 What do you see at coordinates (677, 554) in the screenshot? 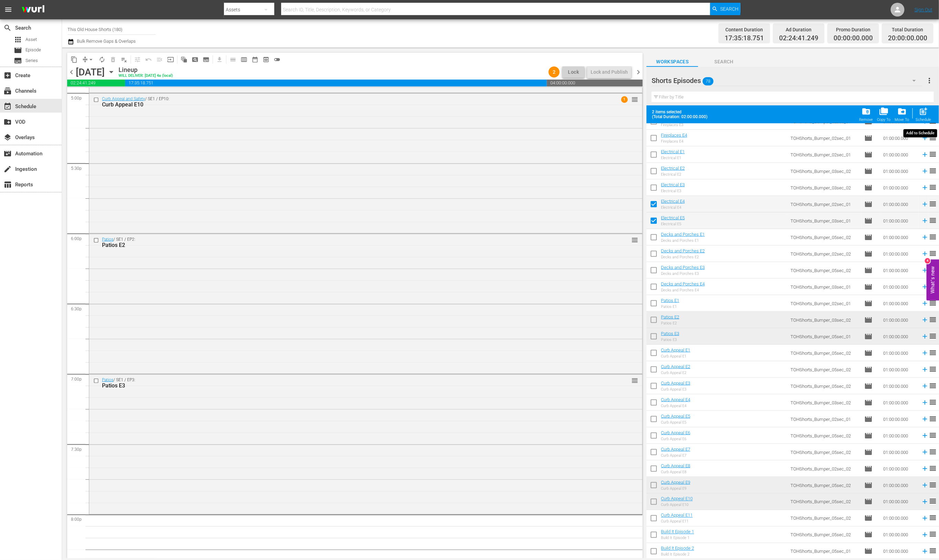
I see `div: Build It Episode 2` at bounding box center [677, 554].